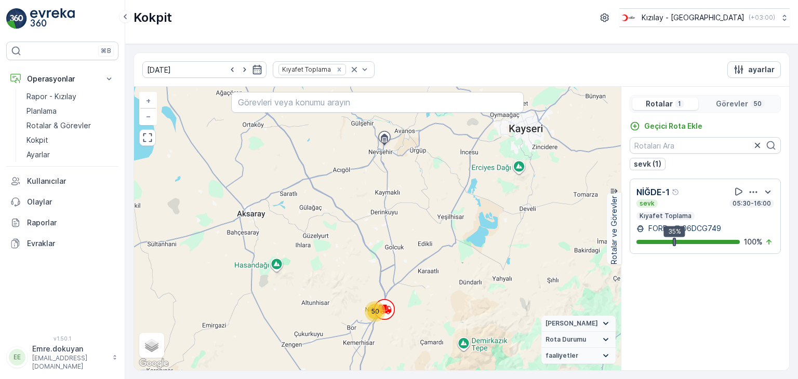  I want to click on button: sevk (1), so click(647, 164).